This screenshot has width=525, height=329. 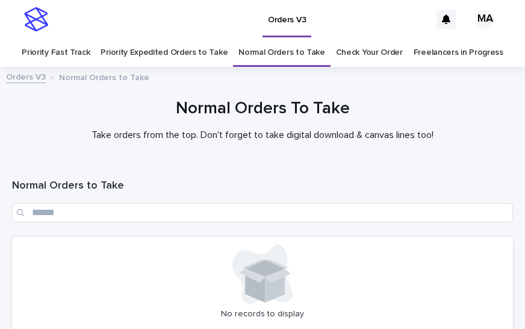 I want to click on a: Priority Fast Track, so click(x=55, y=52).